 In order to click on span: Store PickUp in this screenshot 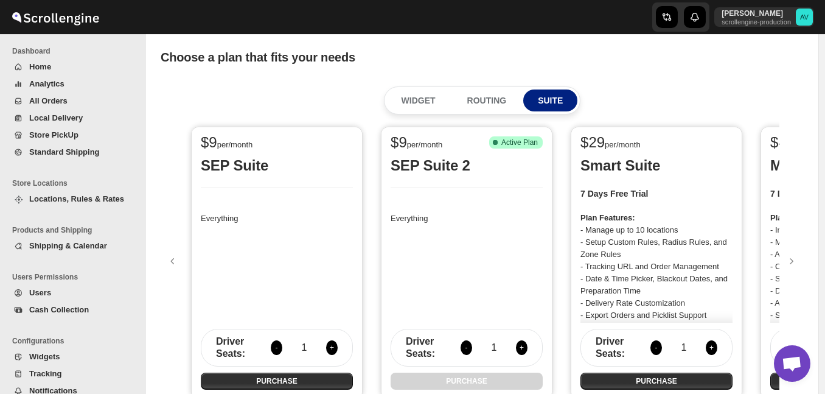, I will do `click(54, 135)`.